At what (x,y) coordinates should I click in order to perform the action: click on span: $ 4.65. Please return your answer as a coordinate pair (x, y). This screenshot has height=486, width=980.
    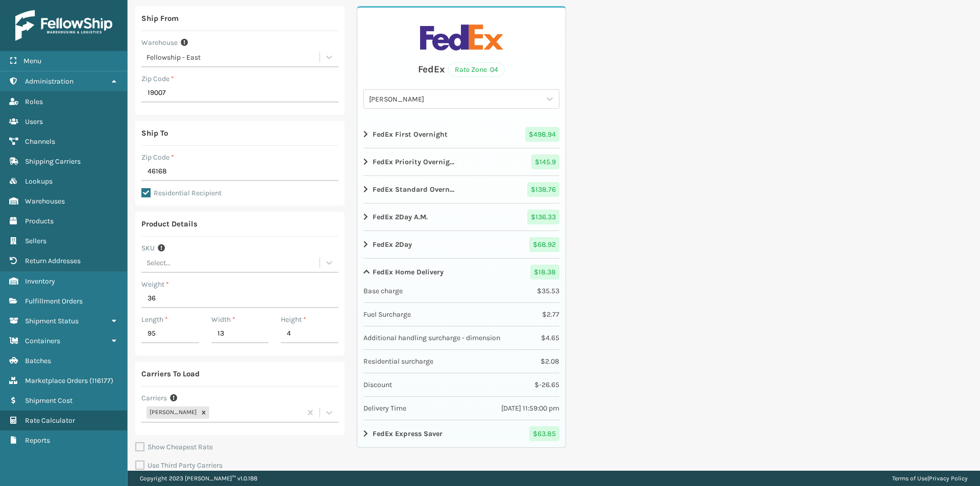
    Looking at the image, I should click on (550, 338).